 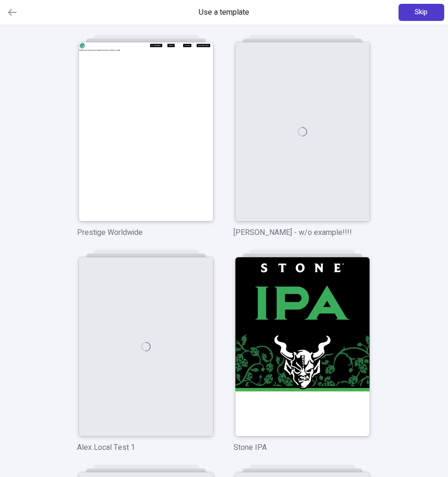 I want to click on p: Prestige Worldwide, so click(x=146, y=232).